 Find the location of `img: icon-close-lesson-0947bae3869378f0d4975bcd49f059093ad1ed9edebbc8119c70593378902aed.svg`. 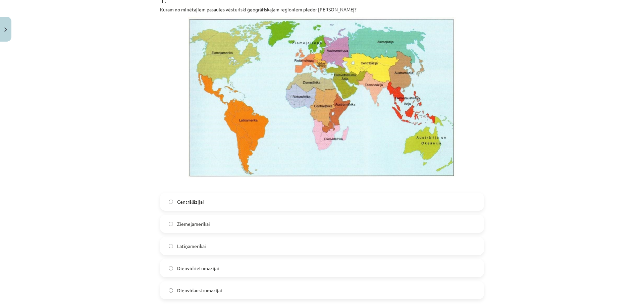

img: icon-close-lesson-0947bae3869378f0d4975bcd49f059093ad1ed9edebbc8119c70593378902aed.svg is located at coordinates (6, 30).